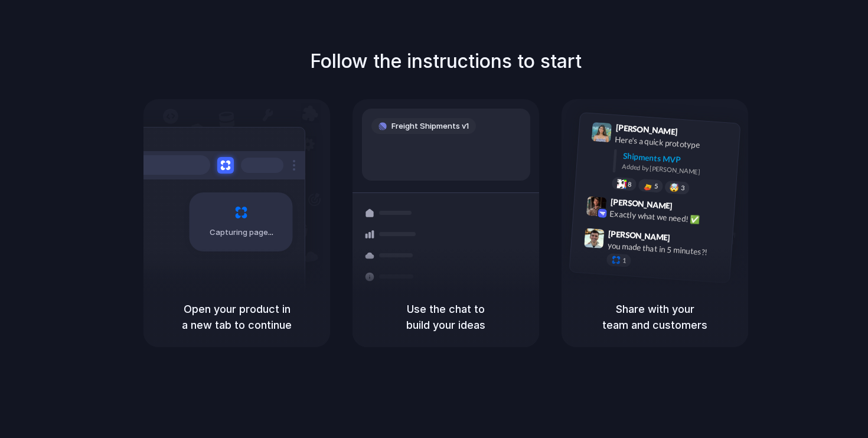 This screenshot has width=868, height=438. What do you see at coordinates (655, 317) in the screenshot?
I see `h5: Share with your team and customers` at bounding box center [655, 317].